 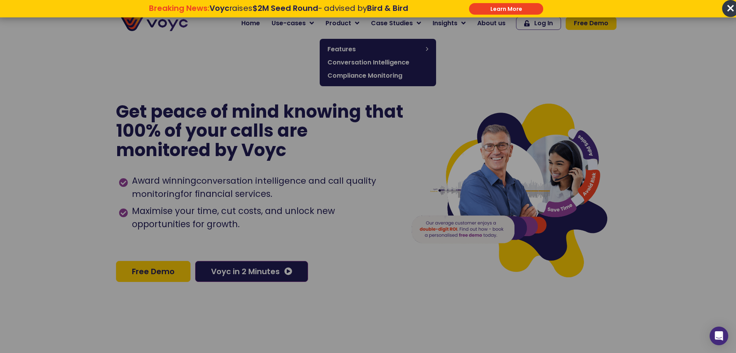 I want to click on strong: $2M Seed Round, so click(x=285, y=8).